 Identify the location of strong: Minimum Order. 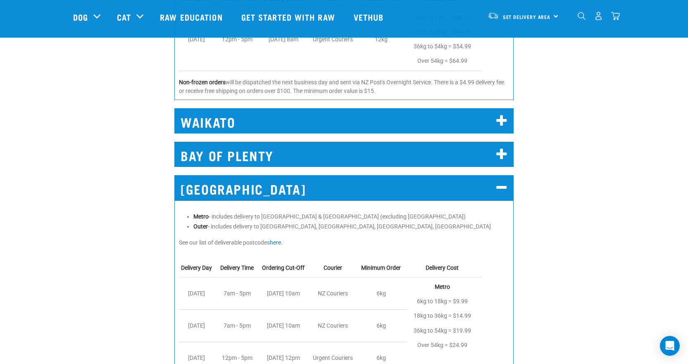
(381, 268).